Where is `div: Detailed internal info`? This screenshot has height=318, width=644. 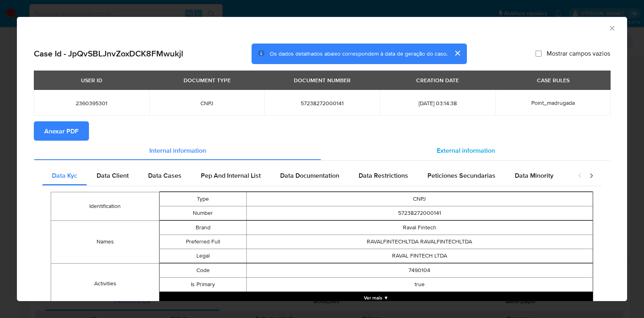
div: Detailed internal info is located at coordinates (306, 176).